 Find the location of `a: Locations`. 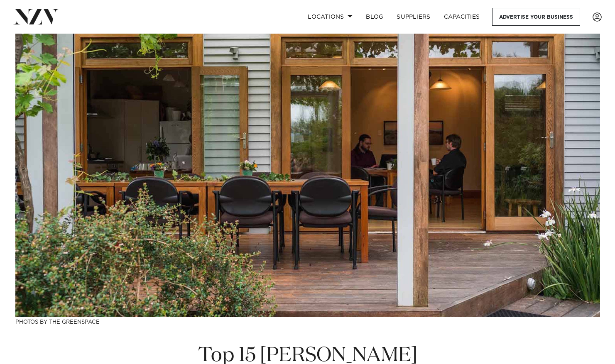

a: Locations is located at coordinates (330, 17).